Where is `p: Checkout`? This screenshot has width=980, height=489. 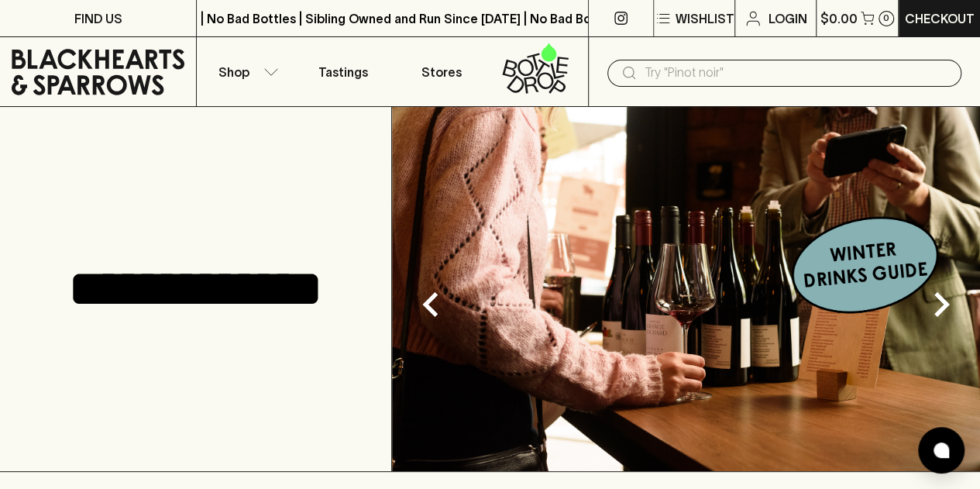 p: Checkout is located at coordinates (940, 19).